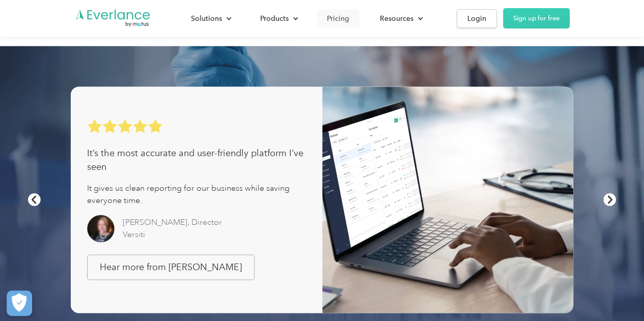 The width and height of the screenshot is (644, 321). I want to click on div: Pricing, so click(338, 18).